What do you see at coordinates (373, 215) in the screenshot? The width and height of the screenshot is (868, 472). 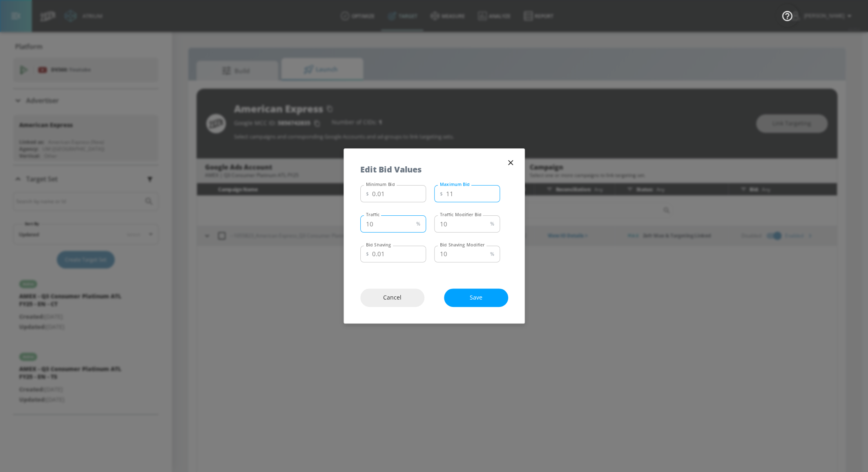 I see `label: Traffic` at bounding box center [373, 215].